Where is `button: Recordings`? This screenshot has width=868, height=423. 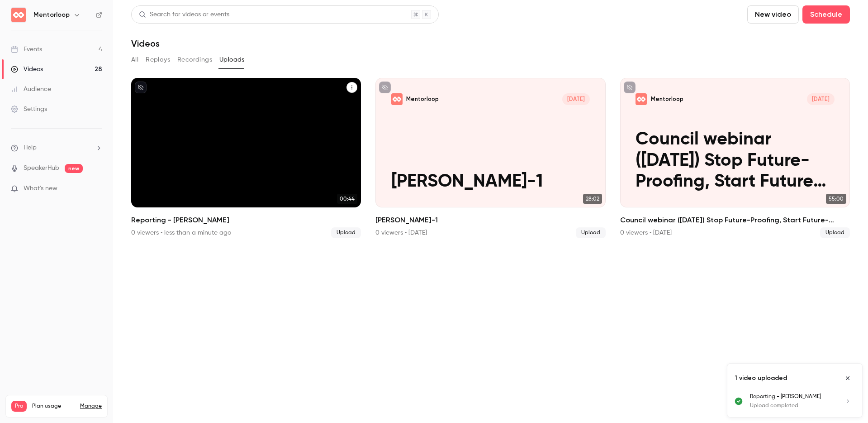
button: Recordings is located at coordinates (194, 60).